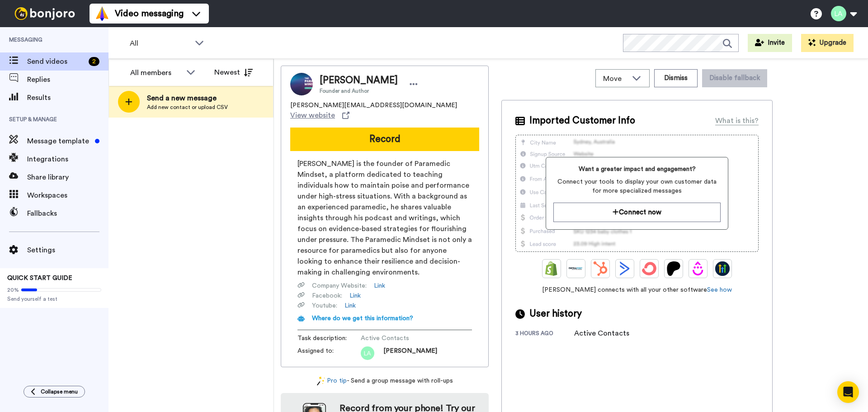  Describe the element at coordinates (362, 319) in the screenshot. I see `span: Where do we get this information?` at that location.